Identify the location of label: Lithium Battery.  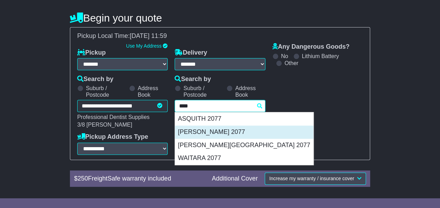
(320, 56).